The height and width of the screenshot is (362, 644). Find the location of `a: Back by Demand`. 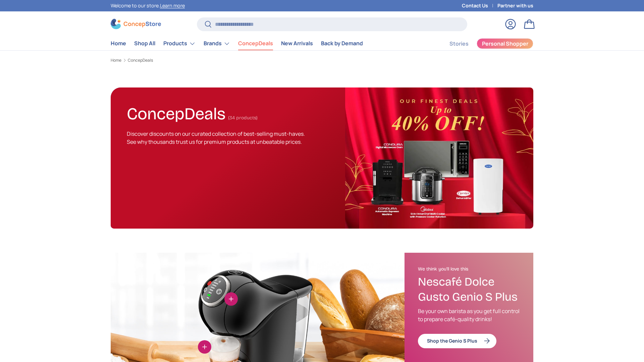

a: Back by Demand is located at coordinates (342, 43).